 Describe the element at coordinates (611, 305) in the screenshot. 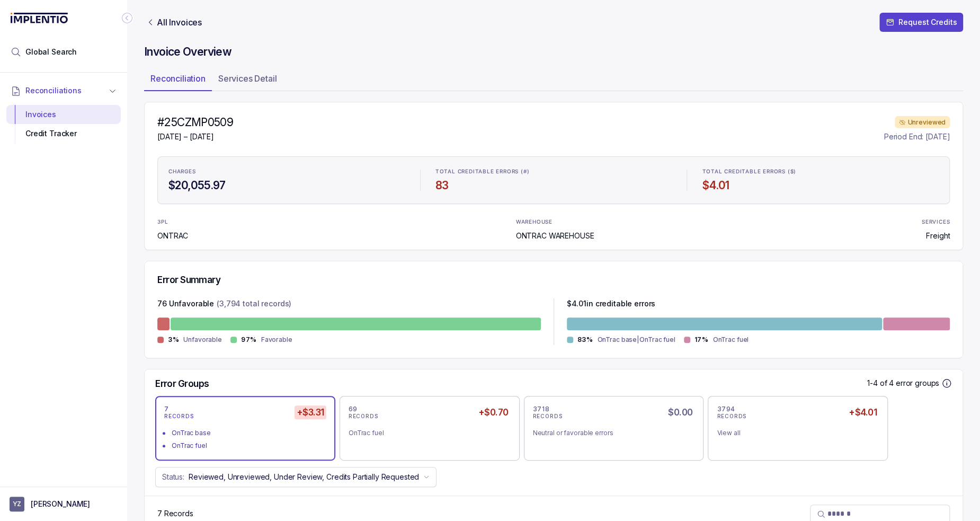

I see `p: $ 4.01 in creditable errors` at that location.